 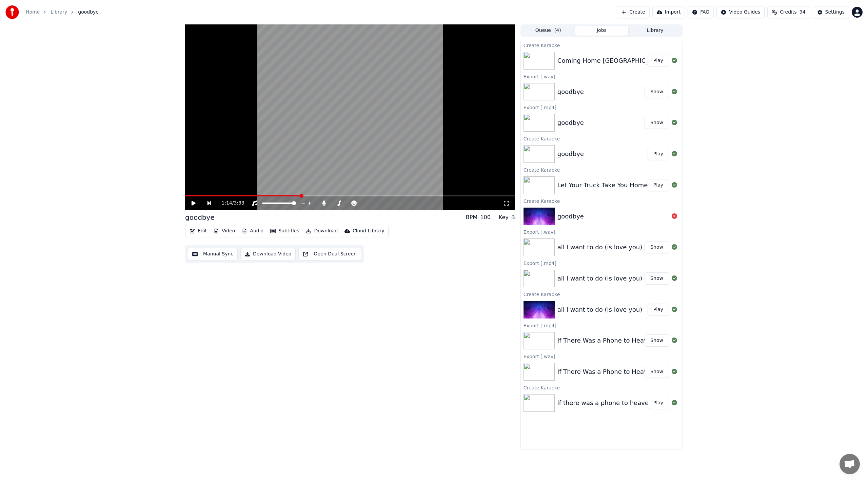 I want to click on div: Cloud Library, so click(x=369, y=231).